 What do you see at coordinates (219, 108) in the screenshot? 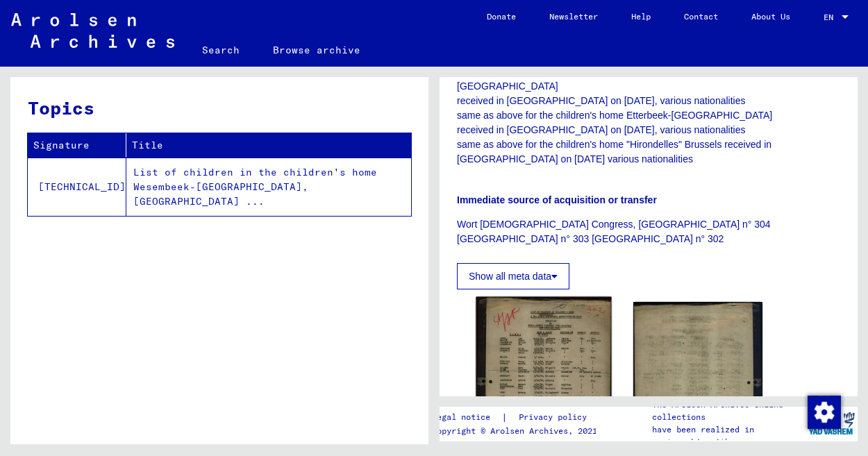
I see `h3: Topics` at bounding box center [219, 108].